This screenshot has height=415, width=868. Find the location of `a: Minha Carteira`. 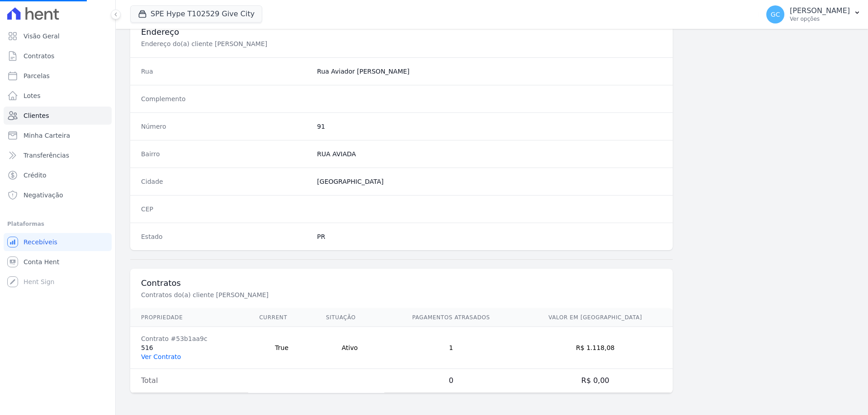

a: Minha Carteira is located at coordinates (57, 135).